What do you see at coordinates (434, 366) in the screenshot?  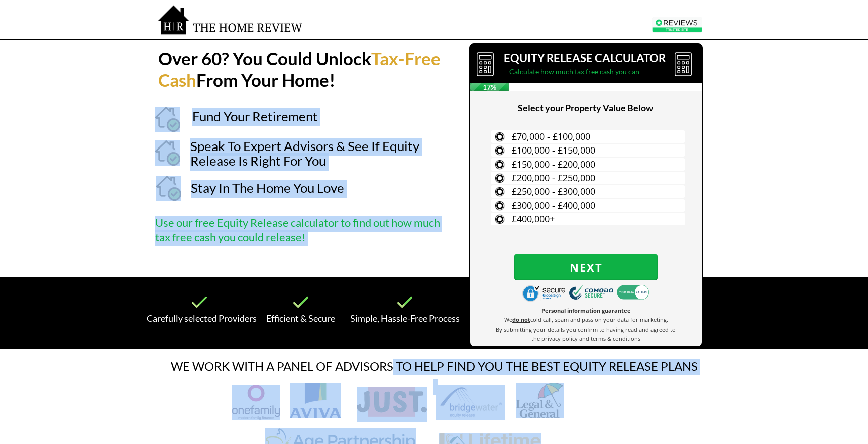 I see `span: WE WORK WITH A PANEL OF ADVISORS TO HELP FIND YOU THE BEST EQUITY RELEASE PLANS` at bounding box center [434, 366].